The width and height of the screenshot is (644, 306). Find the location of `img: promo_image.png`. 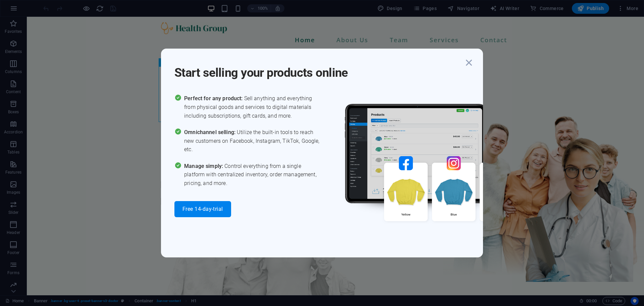

img: promo_image.png is located at coordinates (434, 167).